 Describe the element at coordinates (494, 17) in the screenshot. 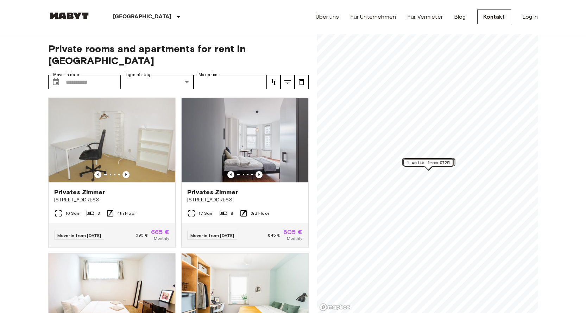

I see `a: Kontakt` at that location.